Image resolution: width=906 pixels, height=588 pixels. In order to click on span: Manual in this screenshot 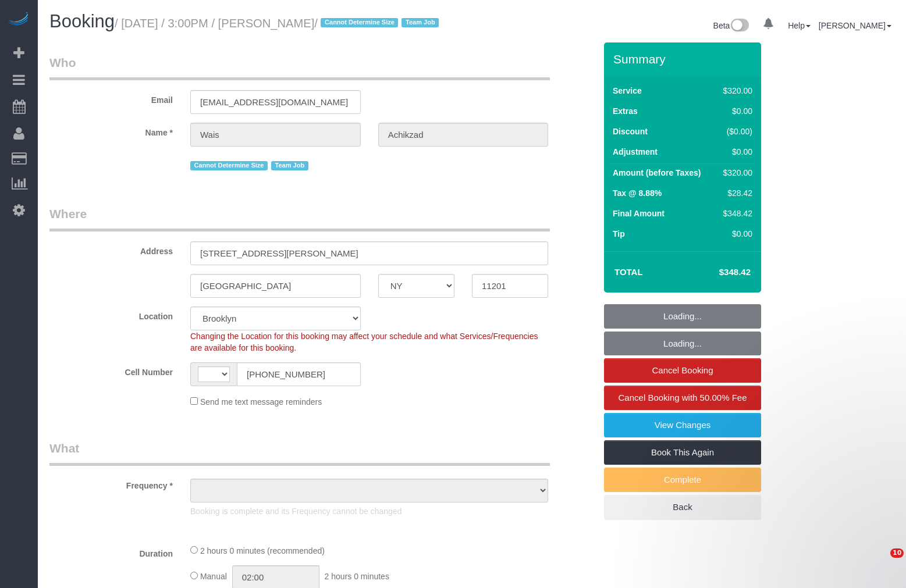, I will do `click(214, 576)`.